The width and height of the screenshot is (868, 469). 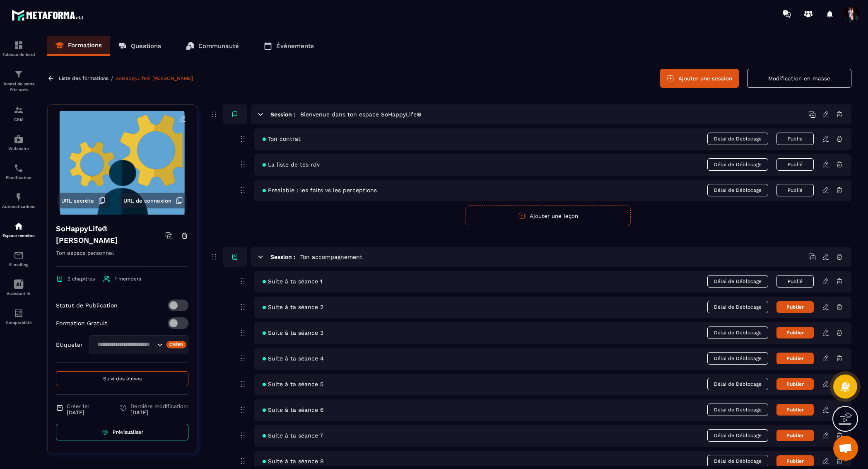 I want to click on a: automationsautomationsWebinaire, so click(x=19, y=142).